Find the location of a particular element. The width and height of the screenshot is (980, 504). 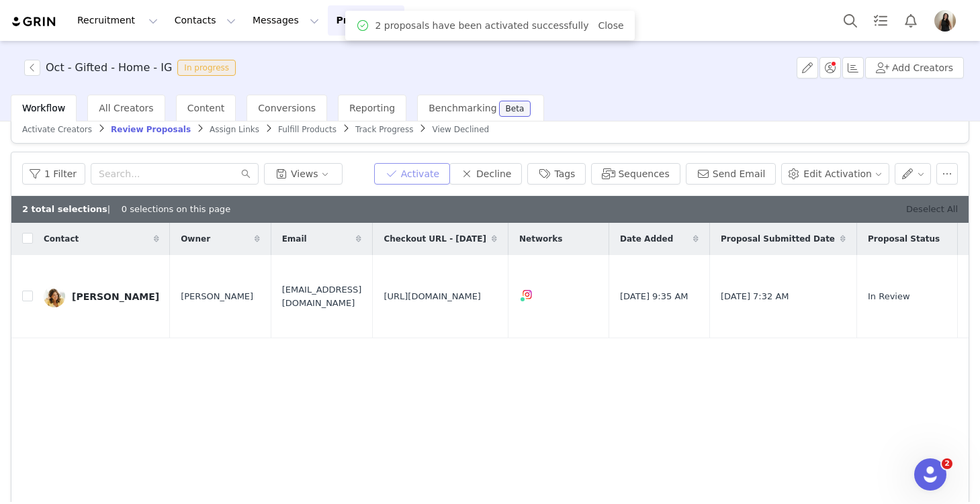

span: Activate Creators is located at coordinates (57, 130).